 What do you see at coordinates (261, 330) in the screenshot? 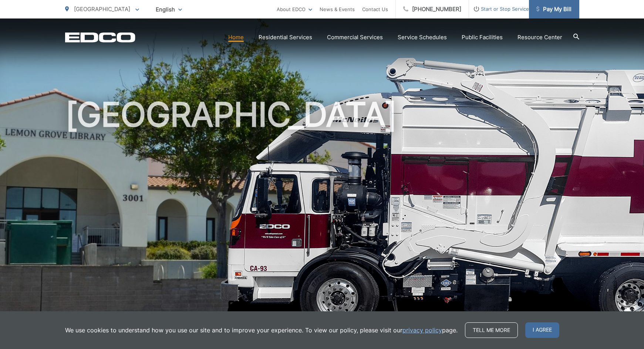
I see `p: We use cookies to understand how you use our site and to improve your experience. To view our pol...` at bounding box center [261, 330].